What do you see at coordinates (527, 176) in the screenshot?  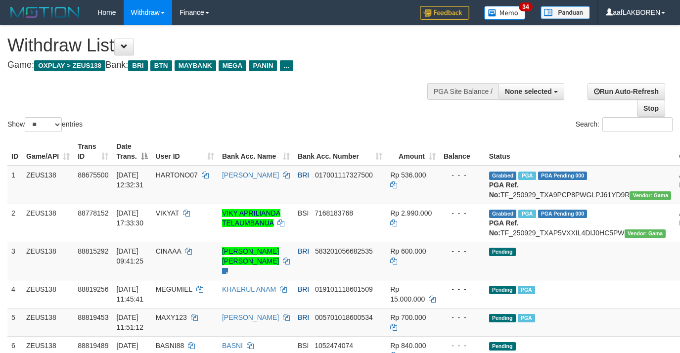 I see `span: Marked by aaftrukkakada` at bounding box center [527, 176].